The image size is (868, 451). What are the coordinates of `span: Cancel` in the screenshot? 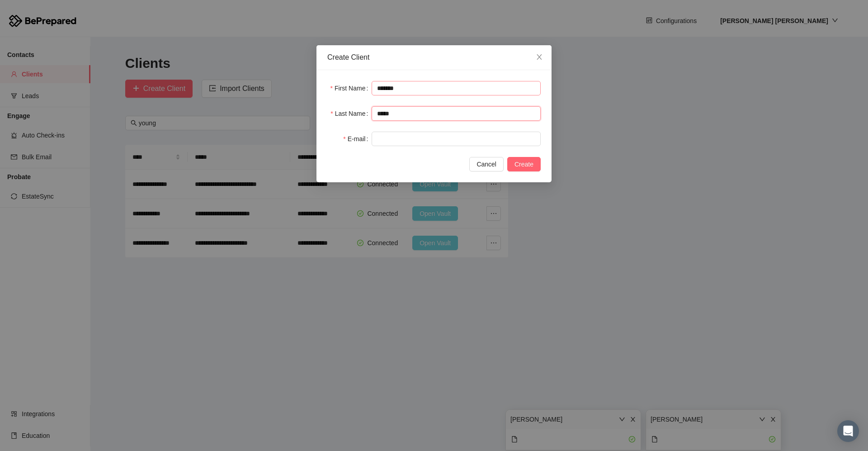 It's located at (487, 164).